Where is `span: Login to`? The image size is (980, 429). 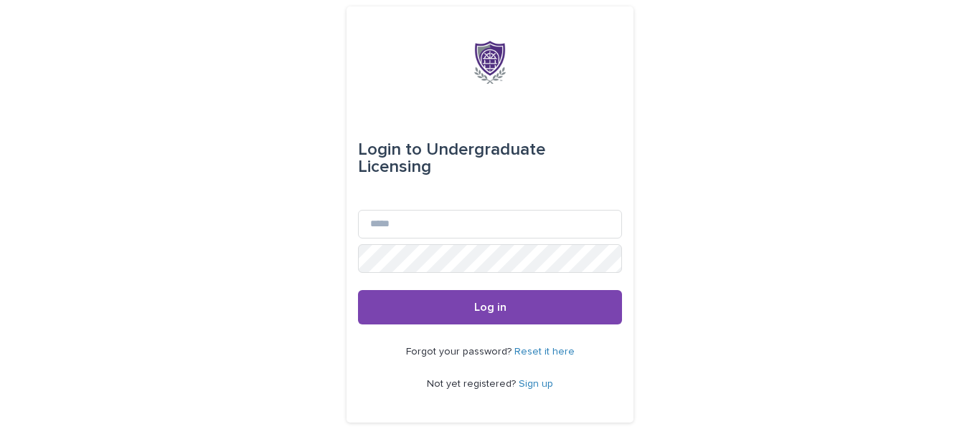
span: Login to is located at coordinates (390, 150).